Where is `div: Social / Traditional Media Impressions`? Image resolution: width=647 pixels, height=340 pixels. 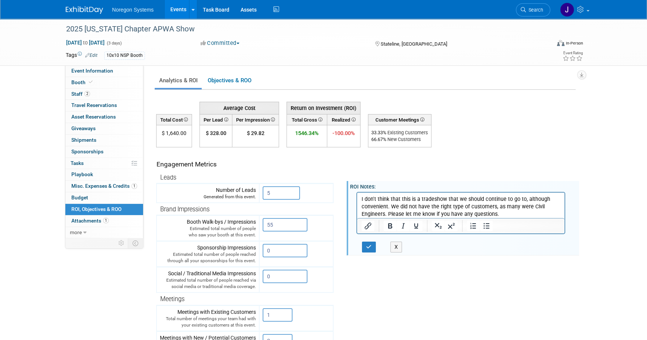
div: Social / Traditional Media Impressions is located at coordinates (208, 280).